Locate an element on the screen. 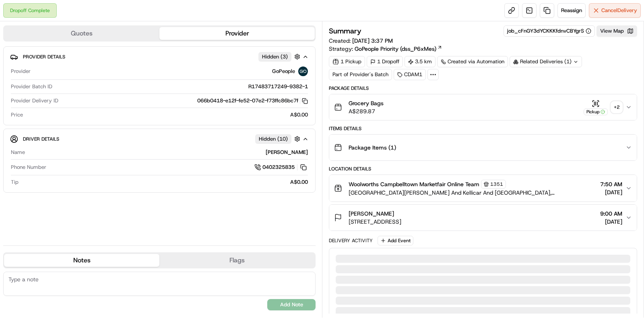  button: Add Event is located at coordinates (395, 240).